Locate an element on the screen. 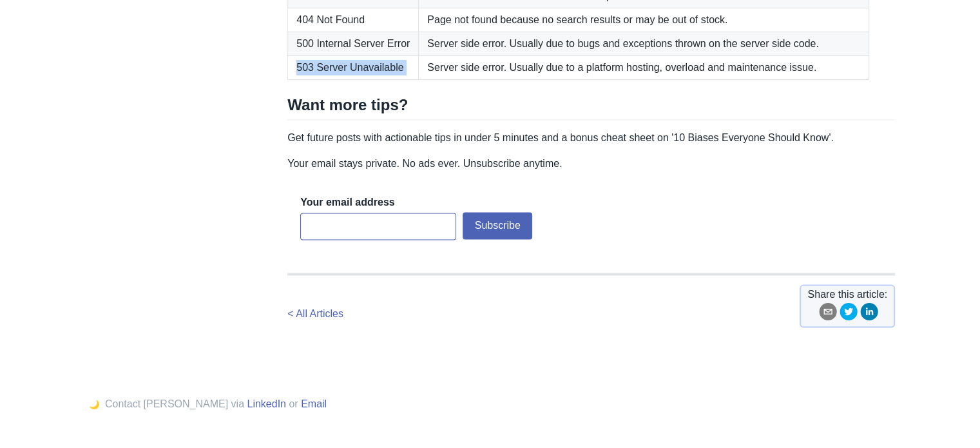 Image resolution: width=980 pixels, height=448 pixels. a: < All Articles is located at coordinates (315, 314).